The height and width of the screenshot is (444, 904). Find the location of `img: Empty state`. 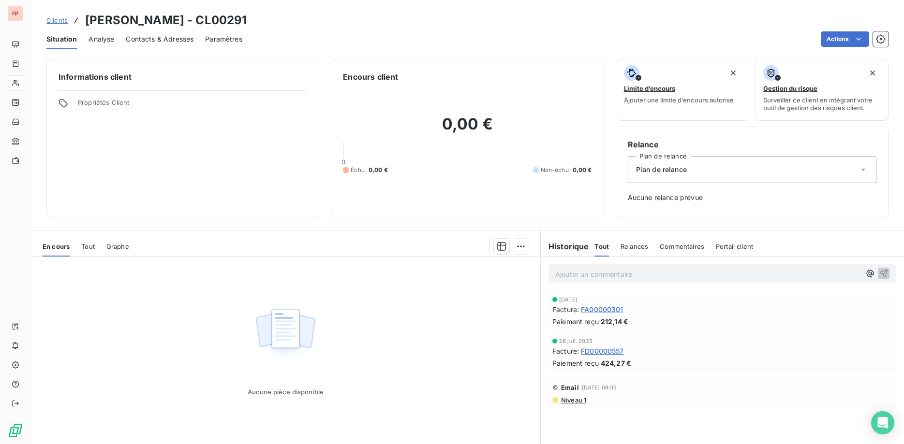

img: Empty state is located at coordinates (285, 334).